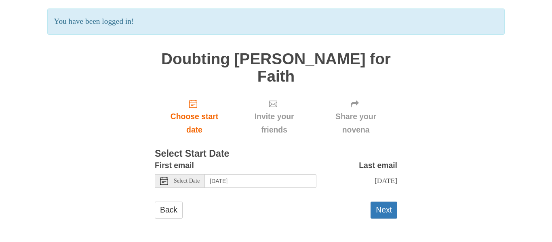 This screenshot has width=552, height=242. What do you see at coordinates (168, 210) in the screenshot?
I see `a: Back` at bounding box center [168, 210].